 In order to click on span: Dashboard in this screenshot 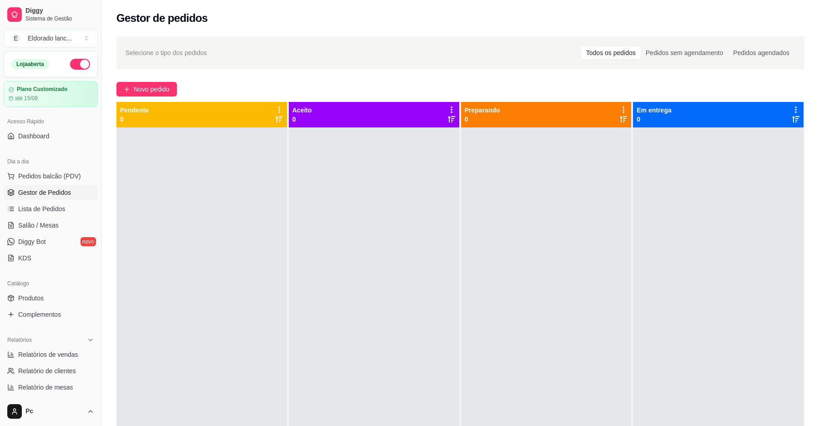, I will do `click(34, 136)`.